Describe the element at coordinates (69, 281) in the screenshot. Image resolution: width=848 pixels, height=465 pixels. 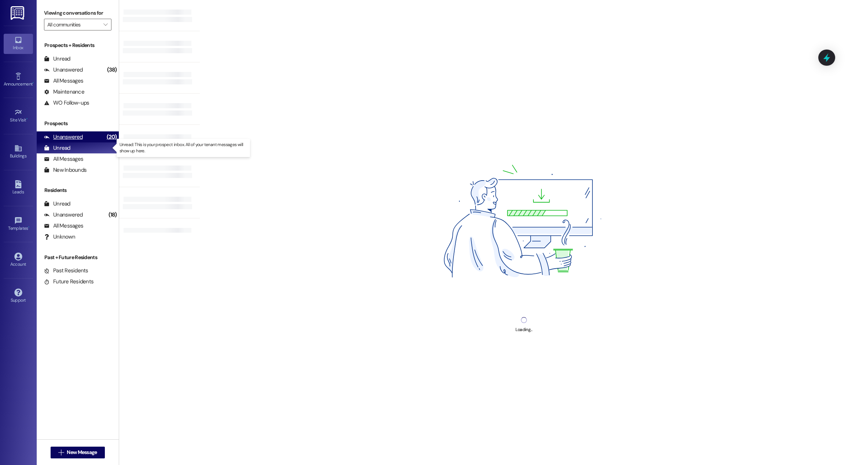
I see `div: Future Residents` at that location.